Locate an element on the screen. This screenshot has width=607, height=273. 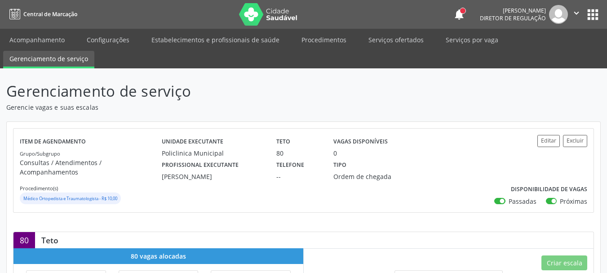
img: img is located at coordinates (559, 14).